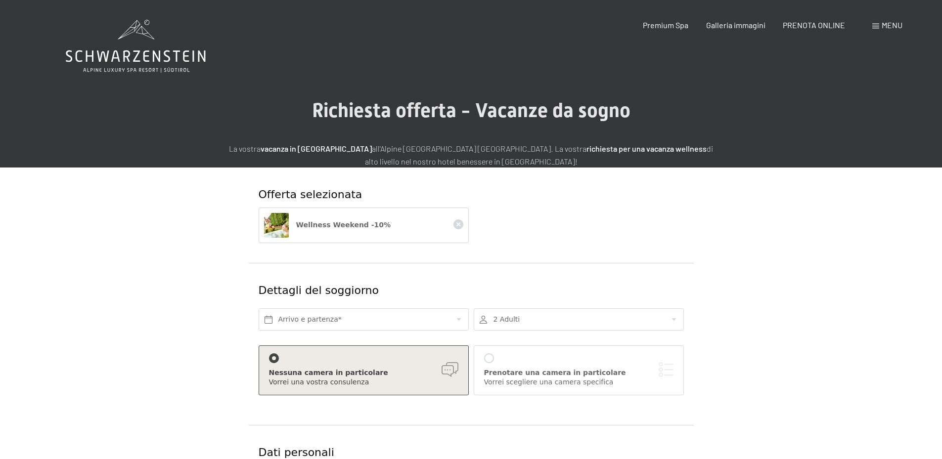  What do you see at coordinates (736, 25) in the screenshot?
I see `a: Galleria immagini` at bounding box center [736, 25].